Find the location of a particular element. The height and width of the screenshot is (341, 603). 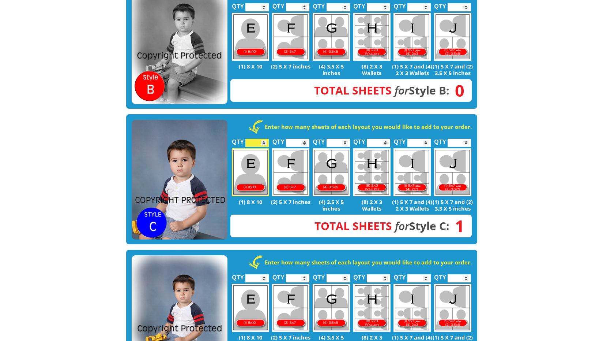

span: 0 is located at coordinates (457, 90).